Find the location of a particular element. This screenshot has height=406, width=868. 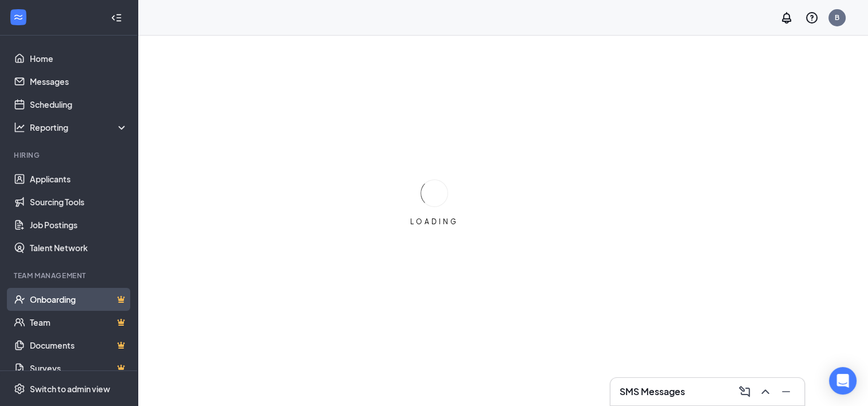

a: Home is located at coordinates (78, 58).